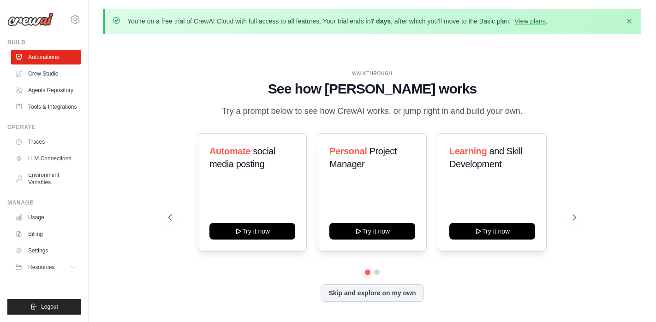  Describe the element at coordinates (46, 90) in the screenshot. I see `a: Agents Repository` at that location.